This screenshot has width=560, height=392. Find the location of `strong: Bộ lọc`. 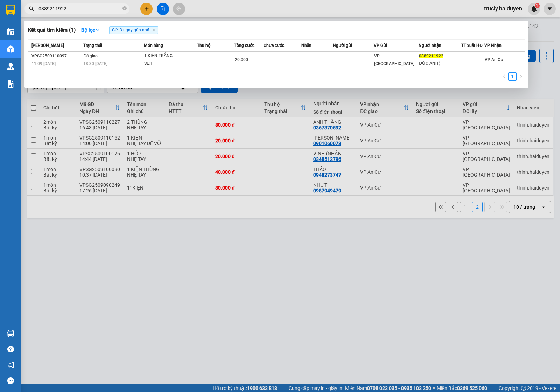

strong: Bộ lọc is located at coordinates (91, 30).